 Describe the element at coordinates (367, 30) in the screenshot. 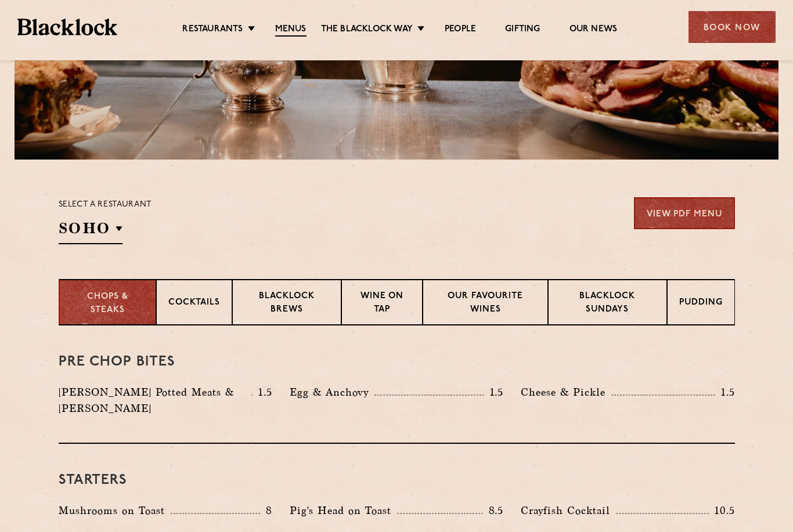

I see `a: The Blacklock Way` at that location.